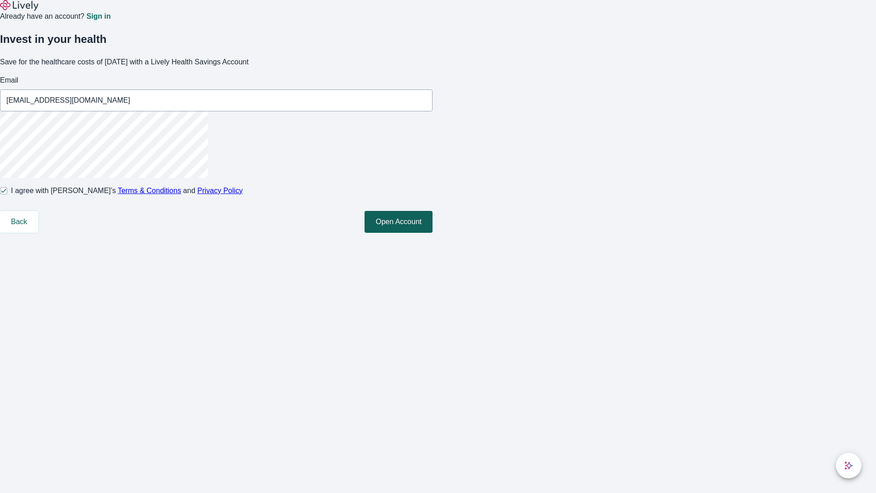  Describe the element at coordinates (398, 222) in the screenshot. I see `button: Open Account` at that location.